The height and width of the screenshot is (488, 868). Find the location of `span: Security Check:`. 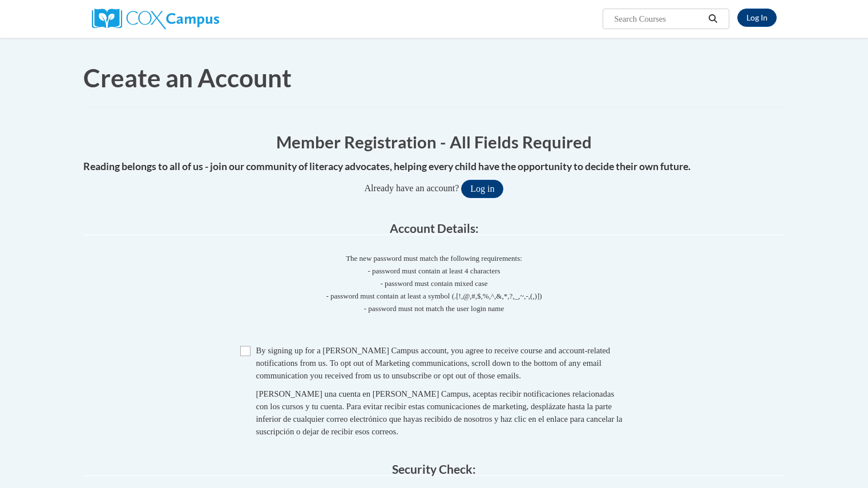

span: Security Check: is located at coordinates (434, 469).